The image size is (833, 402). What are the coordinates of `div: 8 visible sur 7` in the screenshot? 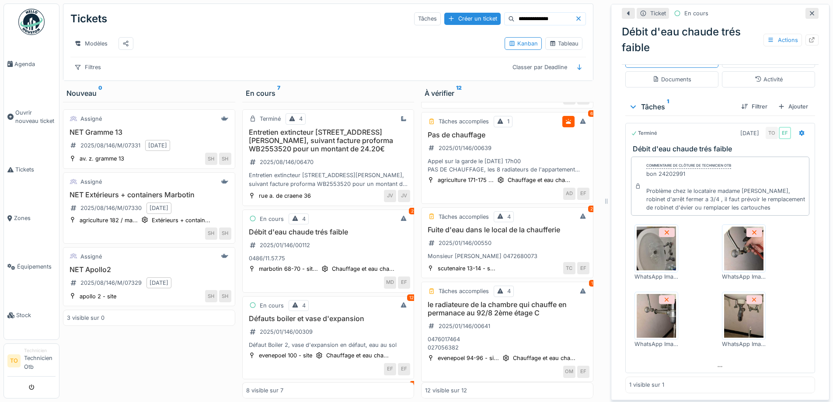 It's located at (264, 390).